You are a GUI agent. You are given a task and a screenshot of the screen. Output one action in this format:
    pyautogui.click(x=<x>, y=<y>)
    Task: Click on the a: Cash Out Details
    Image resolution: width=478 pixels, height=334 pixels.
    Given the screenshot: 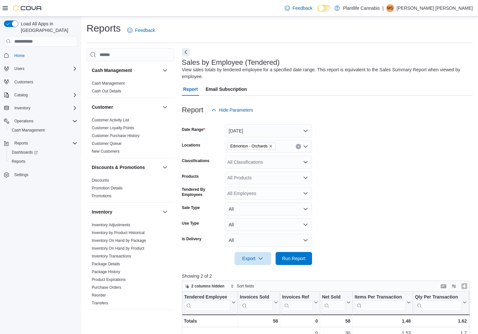 What is the action you would take?
    pyautogui.click(x=107, y=91)
    